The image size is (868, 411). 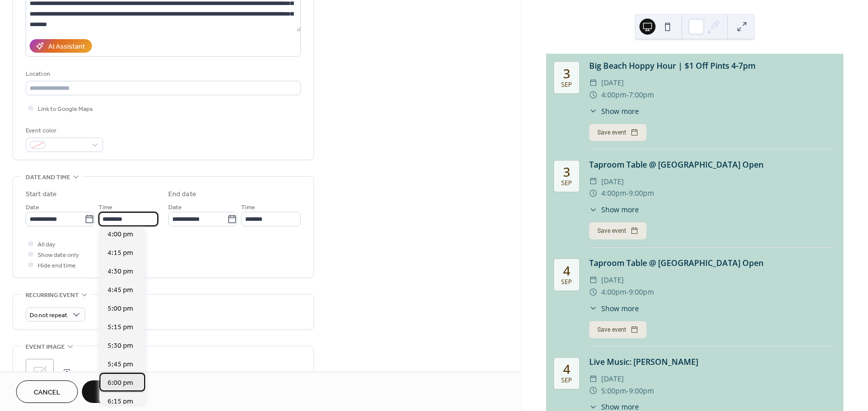 What do you see at coordinates (45, 347) in the screenshot?
I see `span: Event image` at bounding box center [45, 347].